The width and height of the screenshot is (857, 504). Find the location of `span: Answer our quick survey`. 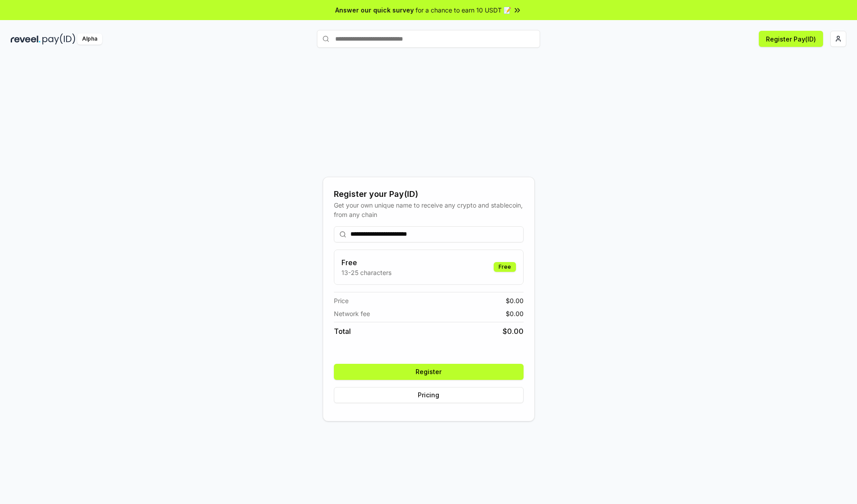

span: Answer our quick survey is located at coordinates (375, 10).